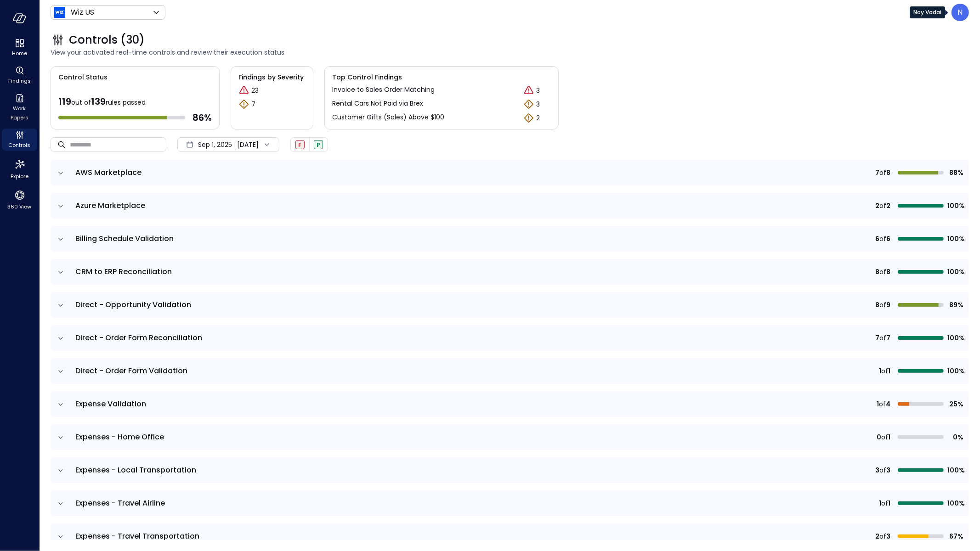 This screenshot has height=551, width=980. I want to click on span: Findings, so click(19, 81).